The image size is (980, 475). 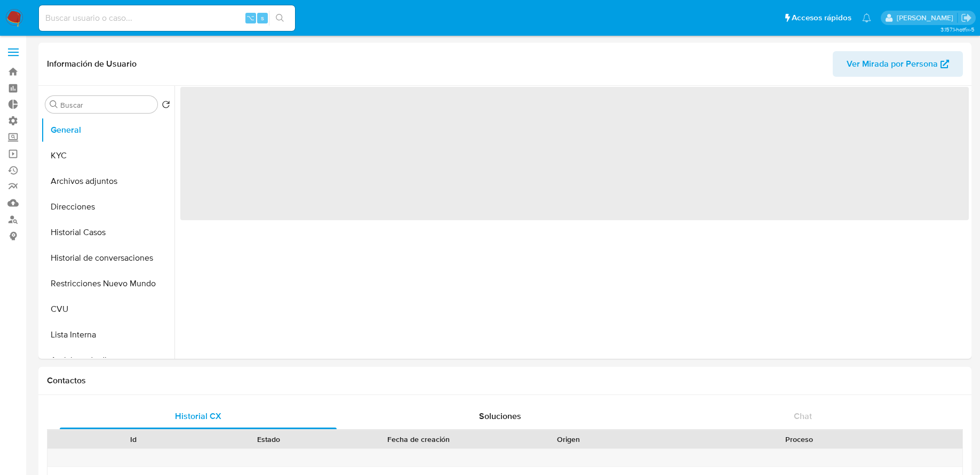 I want to click on div: Fecha de creación, so click(x=418, y=439).